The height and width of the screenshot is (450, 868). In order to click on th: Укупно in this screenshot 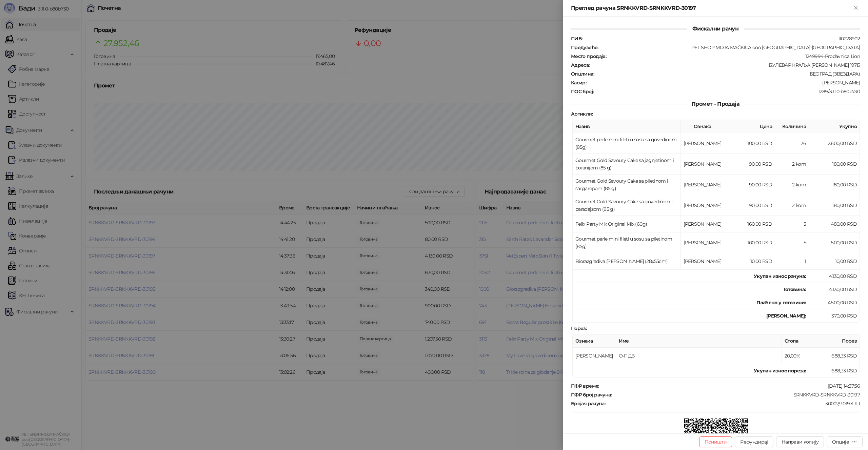, I will do `click(835, 126)`.